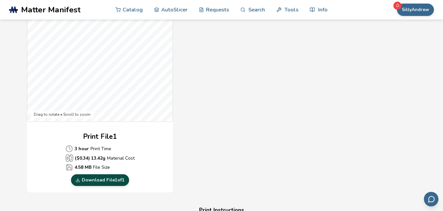 This screenshot has width=443, height=211. I want to click on div: Drag to rotate • Scroll to zoom, so click(62, 115).